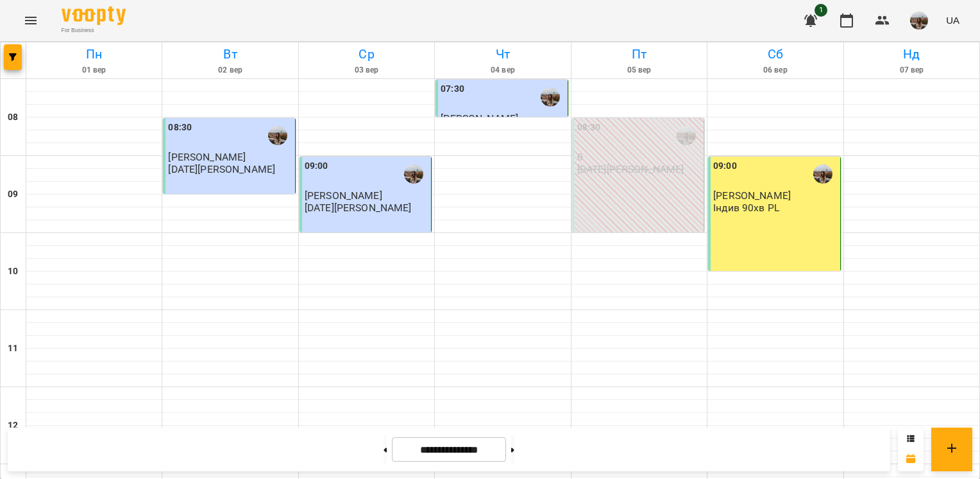 Image resolution: width=980 pixels, height=479 pixels. I want to click on h6: Пн, so click(94, 54).